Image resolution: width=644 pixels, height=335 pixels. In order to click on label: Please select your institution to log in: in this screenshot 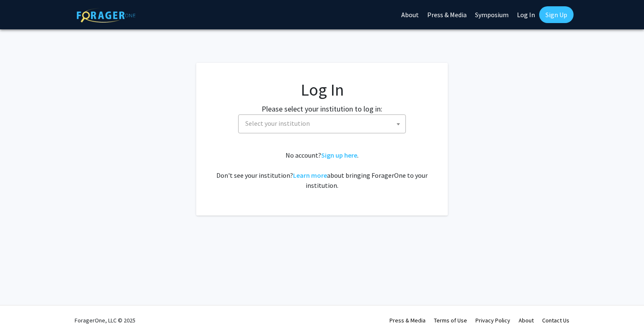, I will do `click(322, 108)`.